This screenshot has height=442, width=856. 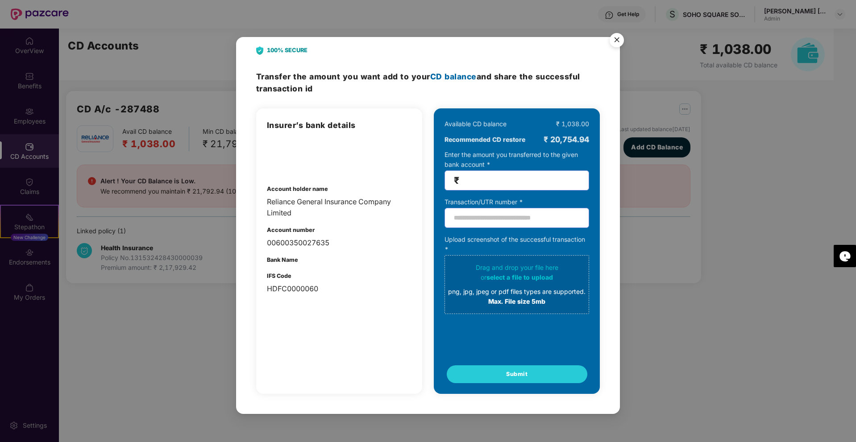 What do you see at coordinates (410, 76) in the screenshot?
I see `span: you want add to your` at bounding box center [410, 76].